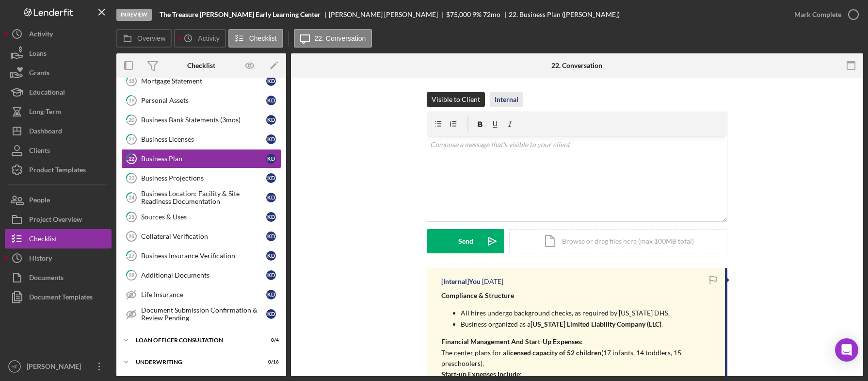 Image resolution: width=868 pixels, height=381 pixels. What do you see at coordinates (204, 256) in the screenshot?
I see `div: Business Insurance Verification` at bounding box center [204, 256].